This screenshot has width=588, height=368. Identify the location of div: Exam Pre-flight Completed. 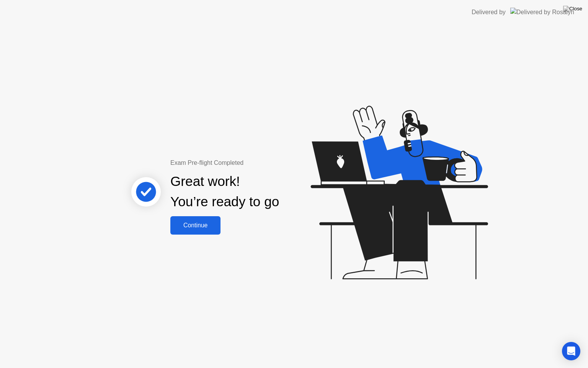
(249, 163).